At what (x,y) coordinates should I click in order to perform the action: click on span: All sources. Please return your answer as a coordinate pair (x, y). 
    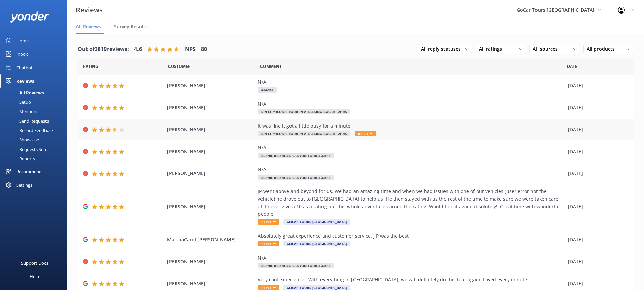
    Looking at the image, I should click on (548, 49).